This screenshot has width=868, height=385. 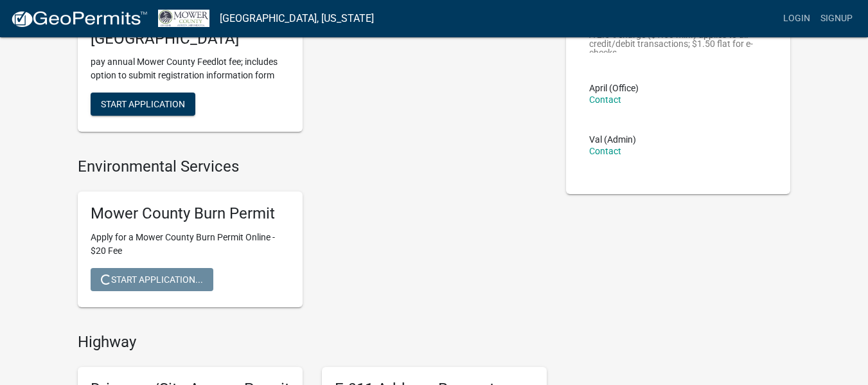 I want to click on a: Signup, so click(x=836, y=19).